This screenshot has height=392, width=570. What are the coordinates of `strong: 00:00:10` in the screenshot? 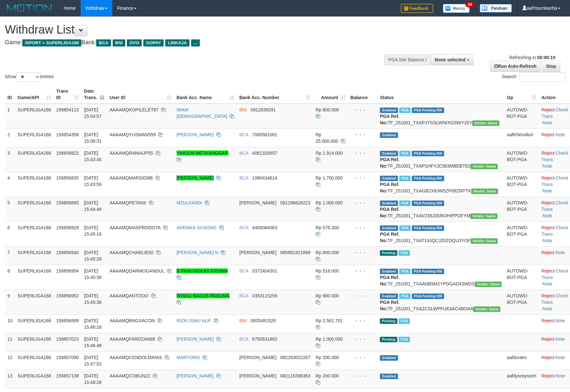 It's located at (546, 58).